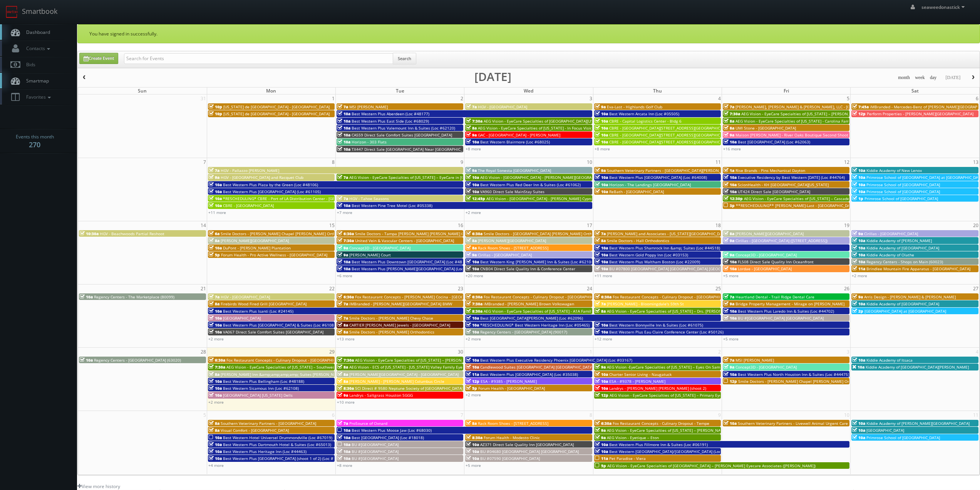 This screenshot has width=980, height=490. I want to click on span: *RESCHEDULING* Best Western Heritage Inn (Loc #05465), so click(535, 325).